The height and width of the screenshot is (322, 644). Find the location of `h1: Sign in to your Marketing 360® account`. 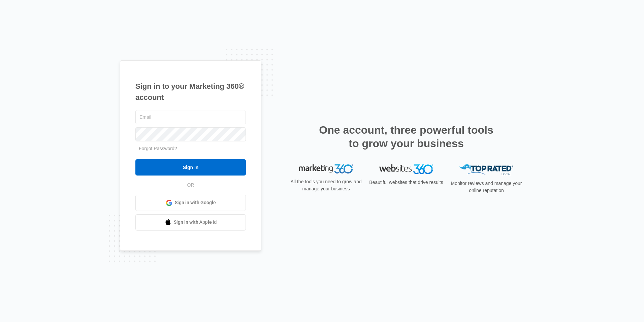

h1: Sign in to your Marketing 360® account is located at coordinates (191, 92).